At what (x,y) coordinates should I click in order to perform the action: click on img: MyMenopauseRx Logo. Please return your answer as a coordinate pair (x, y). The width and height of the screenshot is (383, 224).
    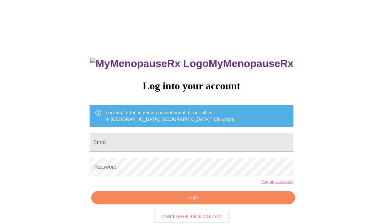
    Looking at the image, I should click on (149, 64).